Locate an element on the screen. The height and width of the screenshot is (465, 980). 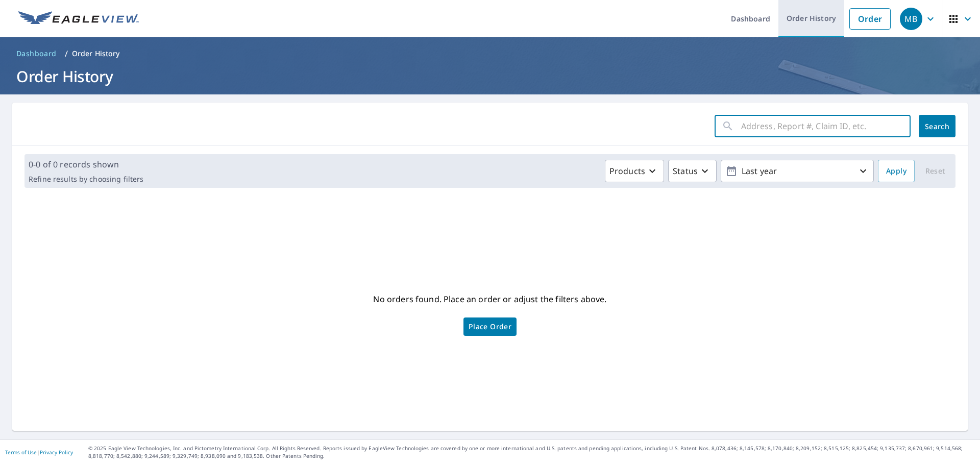
a: Privacy Policy is located at coordinates (56, 452).